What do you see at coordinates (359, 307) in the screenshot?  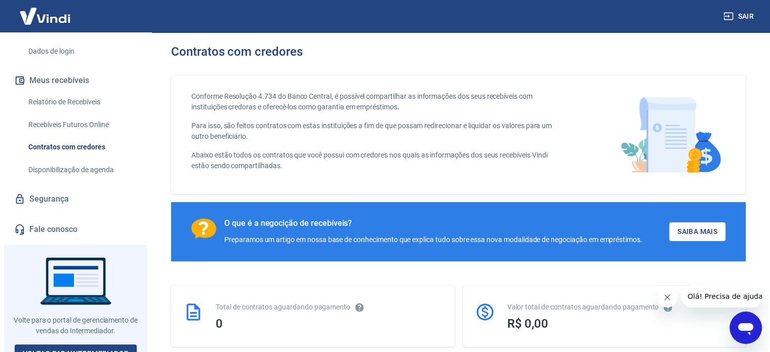 I see `svg: Esses contratos não se referem à Vindi, mas sim a outras instituições.` at bounding box center [359, 307].